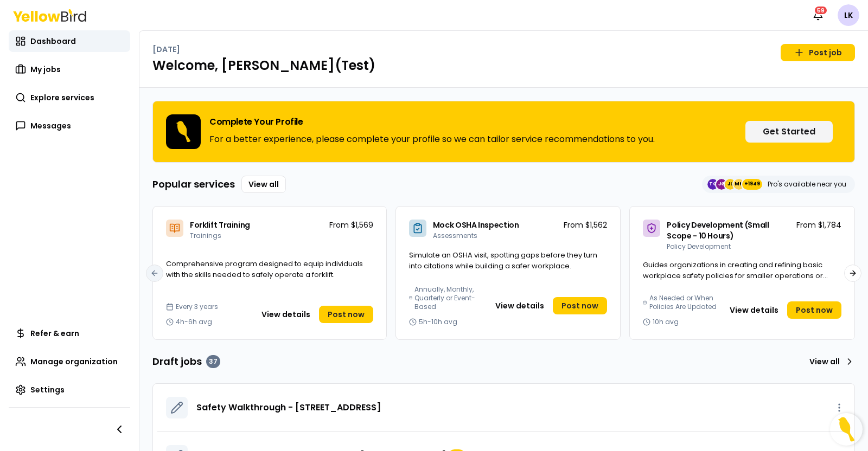  Describe the element at coordinates (70, 41) in the screenshot. I see `a: Dashboard` at that location.